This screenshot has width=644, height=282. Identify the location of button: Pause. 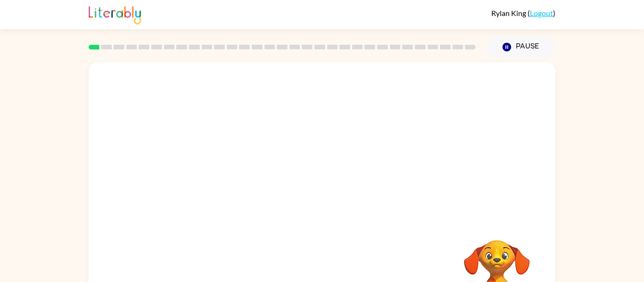
(521, 47).